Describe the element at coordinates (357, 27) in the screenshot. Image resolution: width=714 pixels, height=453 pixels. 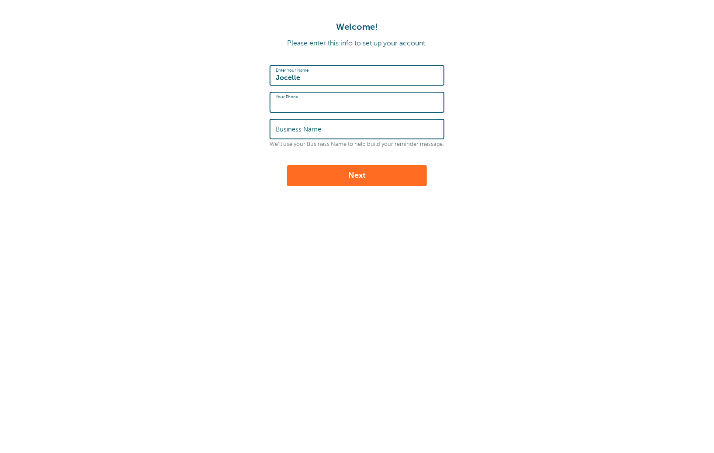
I see `h1: Welcome!` at that location.